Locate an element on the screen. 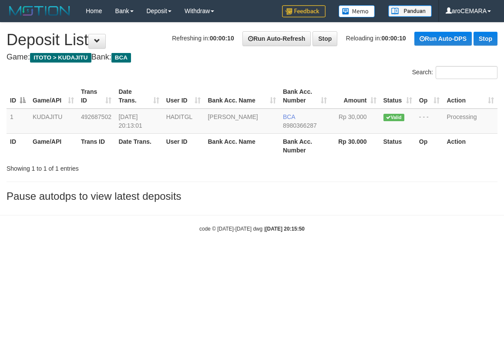 The height and width of the screenshot is (357, 504). img: Feedback.jpg is located at coordinates (304, 11).